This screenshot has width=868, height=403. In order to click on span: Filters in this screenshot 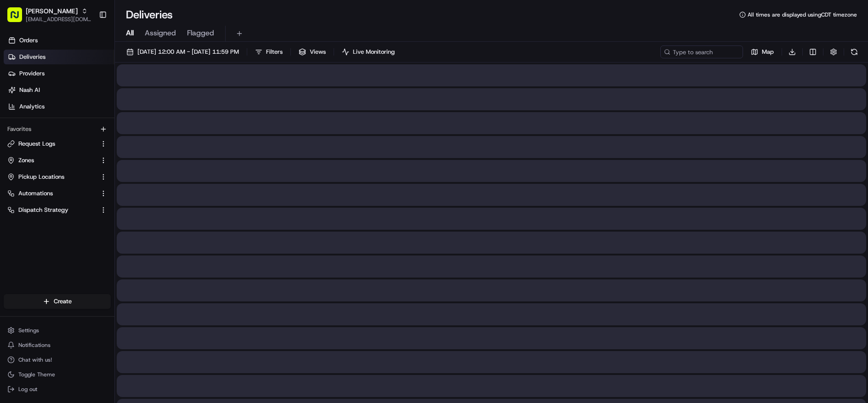, I will do `click(274, 52)`.